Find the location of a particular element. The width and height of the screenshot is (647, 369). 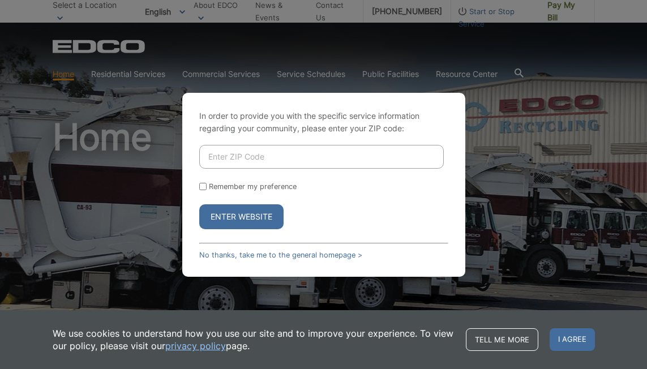

button: Enter Website is located at coordinates (241, 217).